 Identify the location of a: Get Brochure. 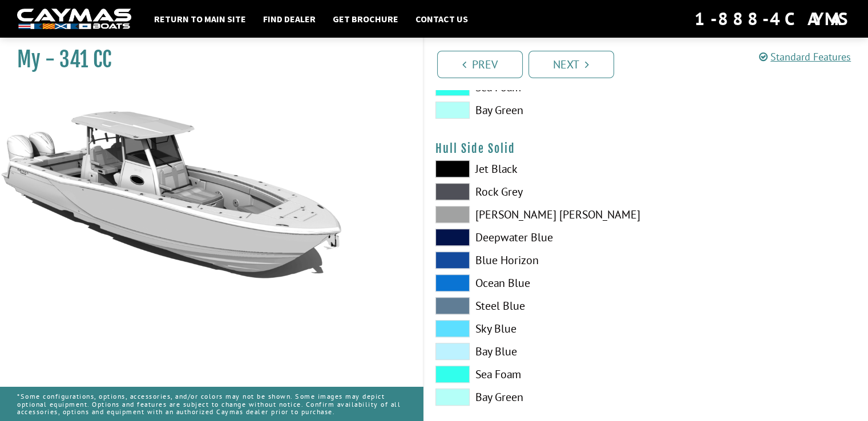
(365, 18).